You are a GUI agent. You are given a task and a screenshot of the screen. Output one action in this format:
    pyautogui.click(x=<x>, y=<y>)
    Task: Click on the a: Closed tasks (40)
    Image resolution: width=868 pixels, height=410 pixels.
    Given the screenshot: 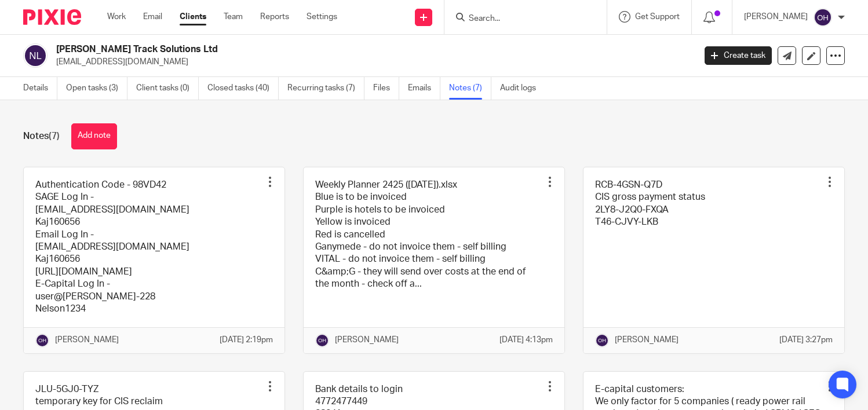 What is the action you would take?
    pyautogui.click(x=243, y=88)
    